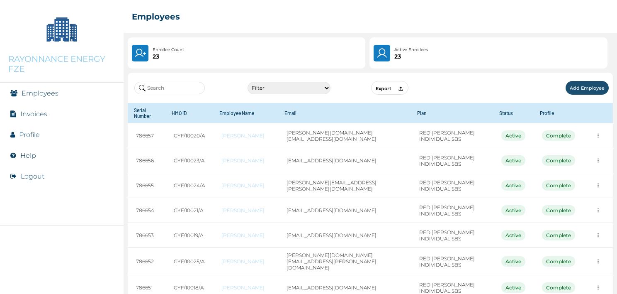 This screenshot has height=294, width=617. I want to click on td: 786652, so click(146, 261).